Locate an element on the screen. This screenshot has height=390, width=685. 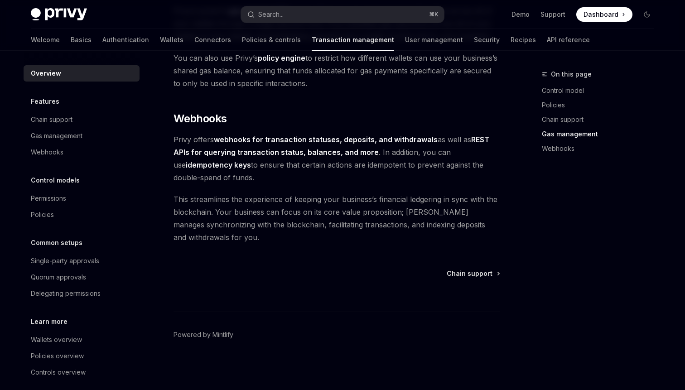
h5: Common setups is located at coordinates (57, 243).